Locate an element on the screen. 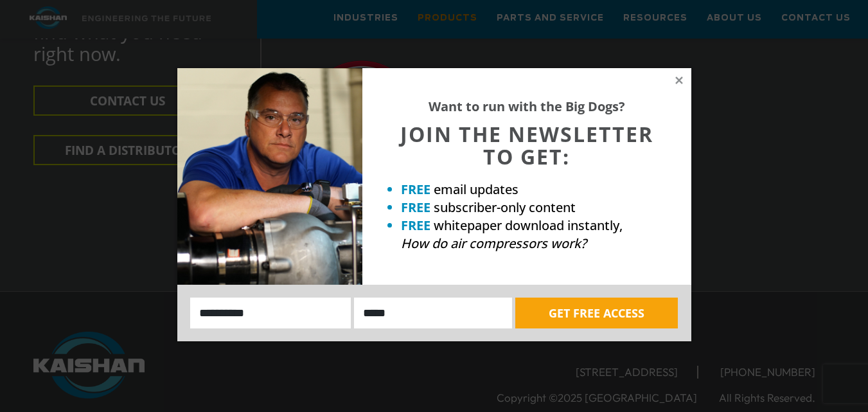 Image resolution: width=868 pixels, height=412 pixels. span: email updates is located at coordinates (476, 189).